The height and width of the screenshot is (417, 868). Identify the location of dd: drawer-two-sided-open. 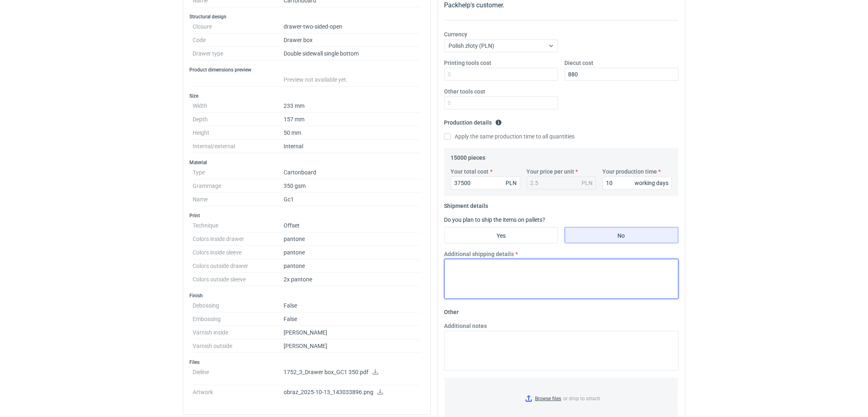
(352, 27).